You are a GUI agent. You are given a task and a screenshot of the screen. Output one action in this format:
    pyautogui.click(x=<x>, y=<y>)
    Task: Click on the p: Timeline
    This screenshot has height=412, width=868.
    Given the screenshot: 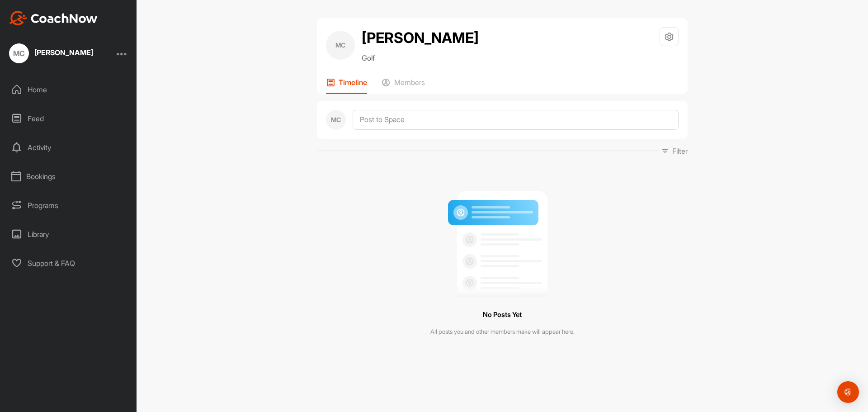 What is the action you would take?
    pyautogui.click(x=353, y=82)
    